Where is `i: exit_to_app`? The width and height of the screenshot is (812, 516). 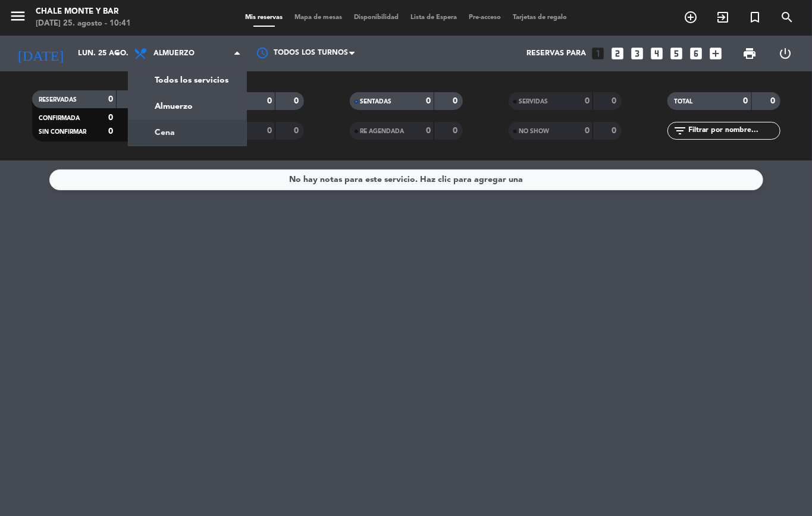 i: exit_to_app is located at coordinates (723, 18).